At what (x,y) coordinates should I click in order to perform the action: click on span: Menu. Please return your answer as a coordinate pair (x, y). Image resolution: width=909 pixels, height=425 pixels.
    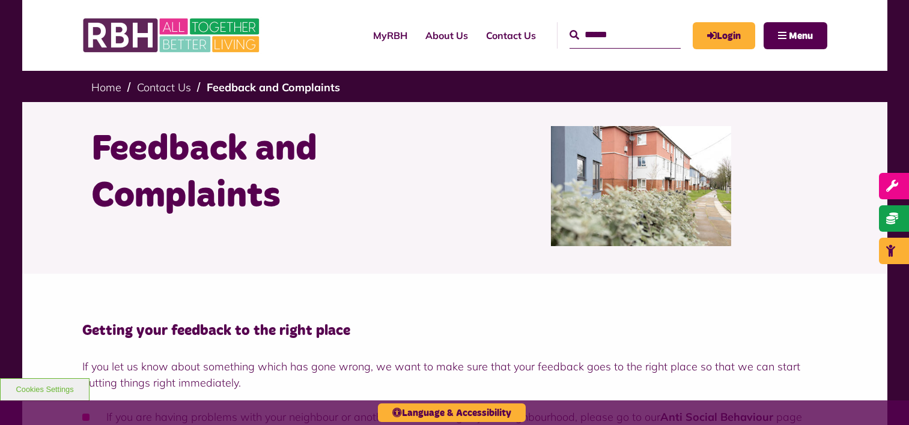
    Looking at the image, I should click on (801, 36).